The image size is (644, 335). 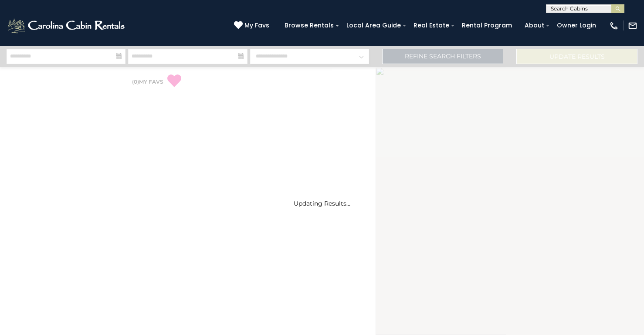 I want to click on span: My Favs, so click(x=257, y=25).